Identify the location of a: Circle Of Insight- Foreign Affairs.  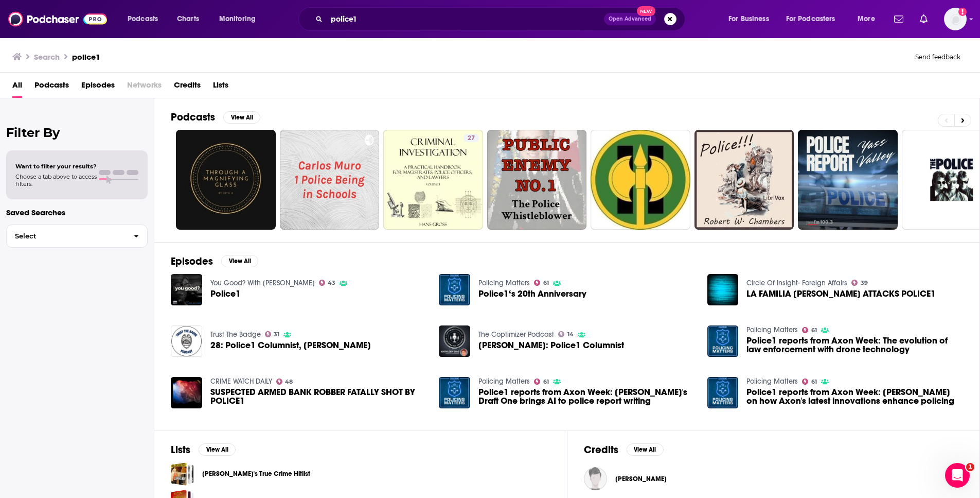
(797, 282).